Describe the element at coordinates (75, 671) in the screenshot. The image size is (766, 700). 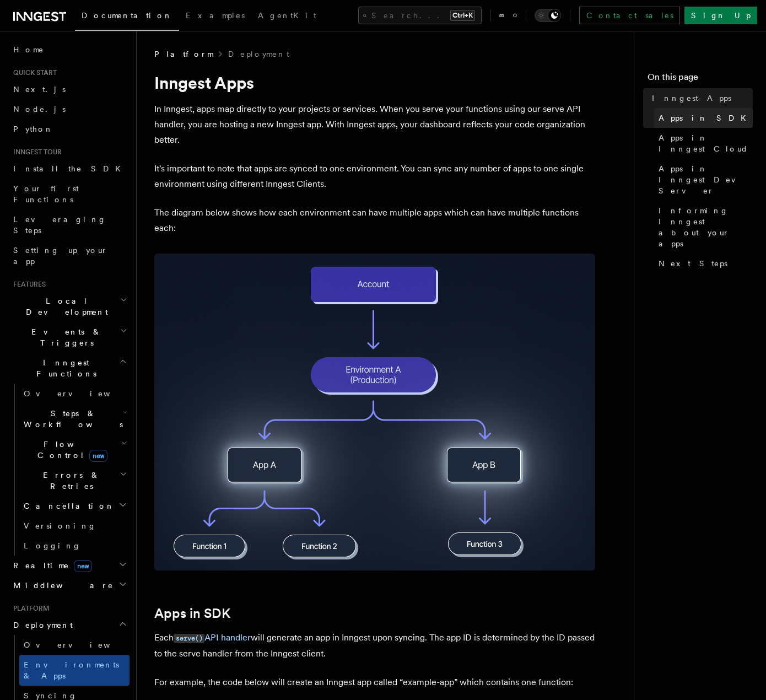
I see `a: Environments & Apps` at that location.